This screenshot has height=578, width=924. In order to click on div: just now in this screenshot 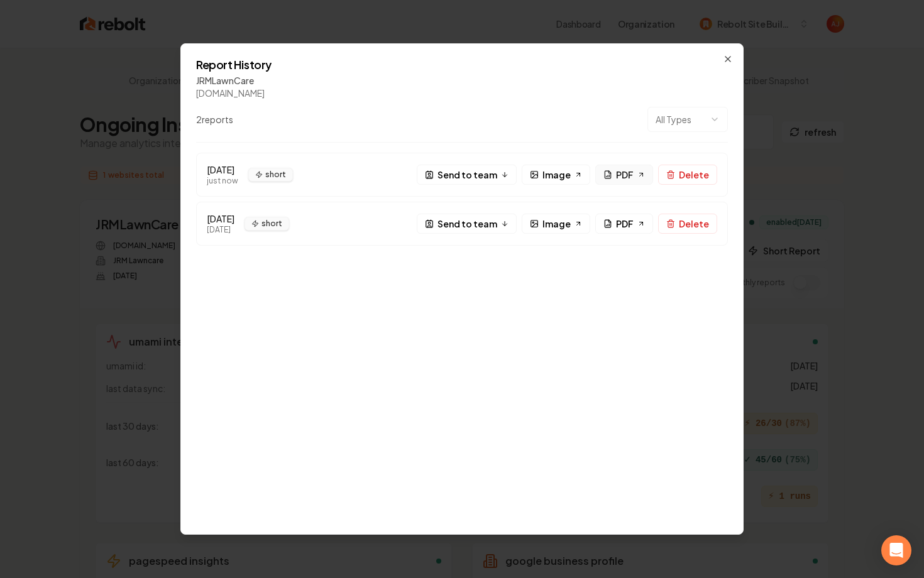, I will do `click(222, 181)`.